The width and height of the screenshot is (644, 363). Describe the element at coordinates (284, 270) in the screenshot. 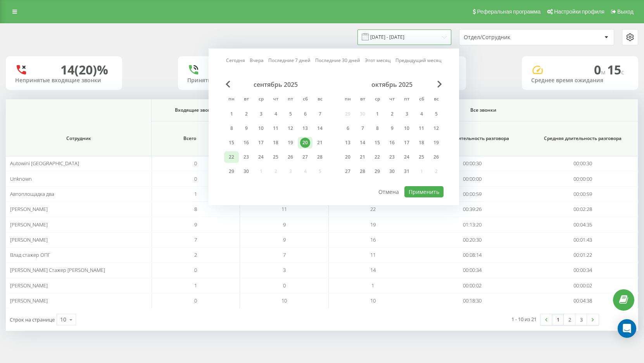

I see `span: 3` at that location.